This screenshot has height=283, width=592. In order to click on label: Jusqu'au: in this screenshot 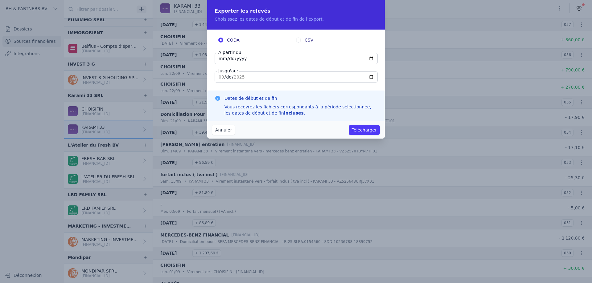, I will do `click(228, 71)`.